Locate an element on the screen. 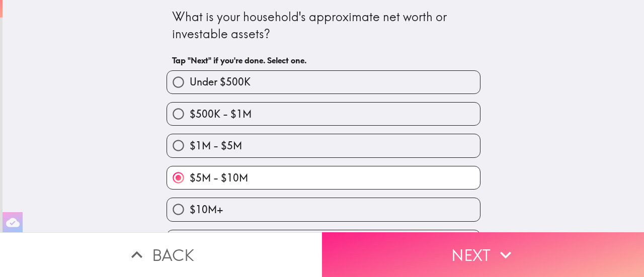  span: $500K - $1M is located at coordinates (220, 114).